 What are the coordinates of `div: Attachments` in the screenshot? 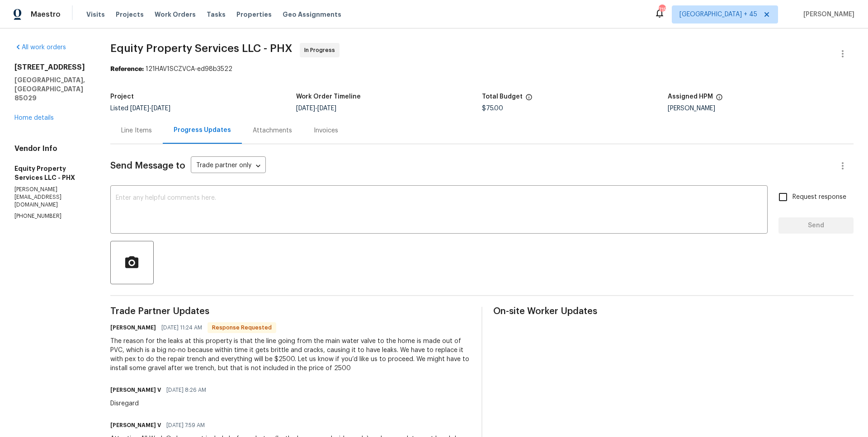 It's located at (272, 131).